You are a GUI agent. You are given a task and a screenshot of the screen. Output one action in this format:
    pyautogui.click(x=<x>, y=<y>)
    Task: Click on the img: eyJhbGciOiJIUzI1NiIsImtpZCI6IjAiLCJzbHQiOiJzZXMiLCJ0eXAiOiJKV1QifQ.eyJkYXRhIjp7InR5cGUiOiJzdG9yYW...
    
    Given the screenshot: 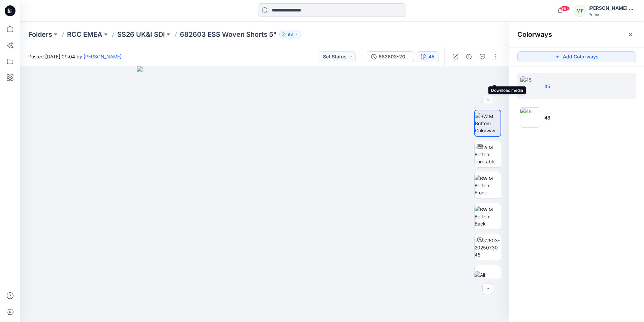 What is the action you would take?
    pyautogui.click(x=265, y=194)
    